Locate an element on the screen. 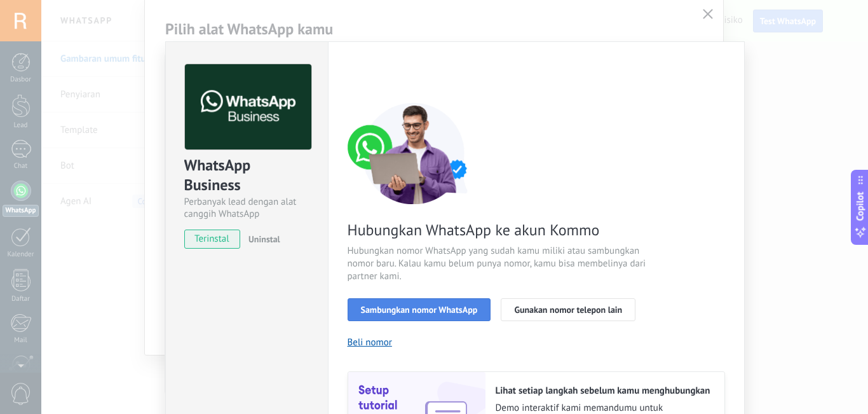  span: Hubungkan WhatsApp ke akun Kommo is located at coordinates (499, 230).